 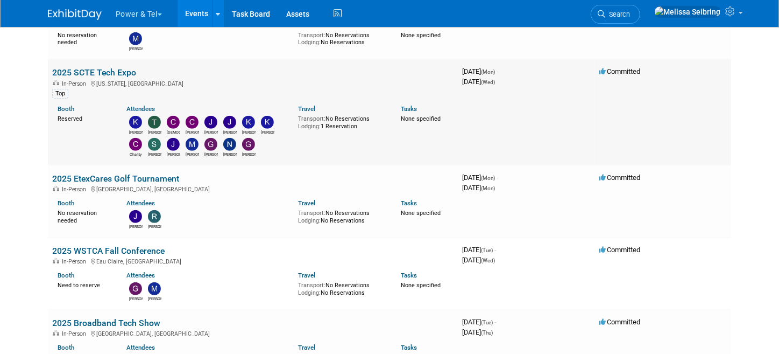 What do you see at coordinates (192, 154) in the screenshot?
I see `div: Mike Kruszewski` at bounding box center [192, 154].